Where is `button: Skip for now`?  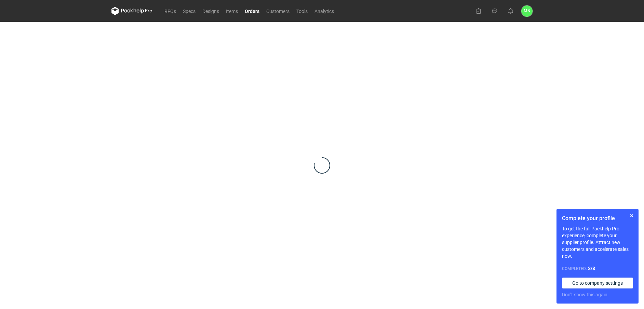
button: Skip for now is located at coordinates (632, 216).